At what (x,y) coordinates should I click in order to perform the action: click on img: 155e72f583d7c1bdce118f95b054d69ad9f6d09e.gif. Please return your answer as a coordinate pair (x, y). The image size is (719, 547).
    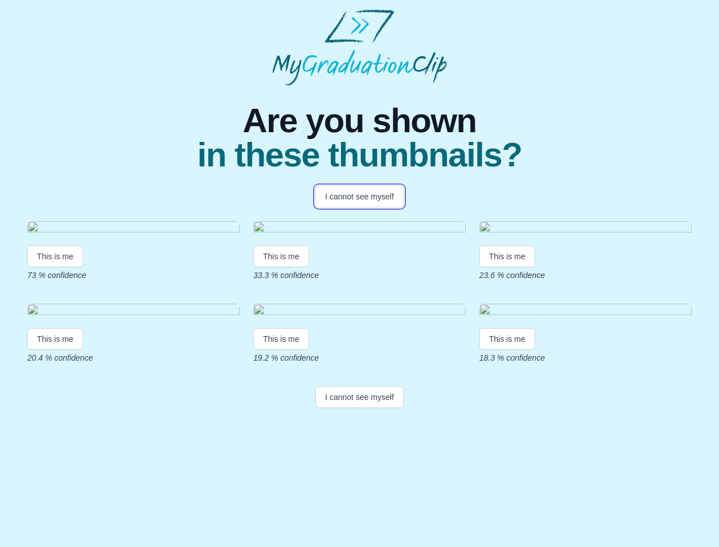
    Looking at the image, I should click on (585, 228).